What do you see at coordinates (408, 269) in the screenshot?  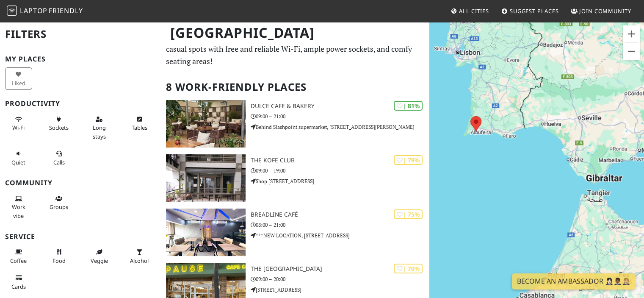 I see `div: | 70%` at bounding box center [408, 269].